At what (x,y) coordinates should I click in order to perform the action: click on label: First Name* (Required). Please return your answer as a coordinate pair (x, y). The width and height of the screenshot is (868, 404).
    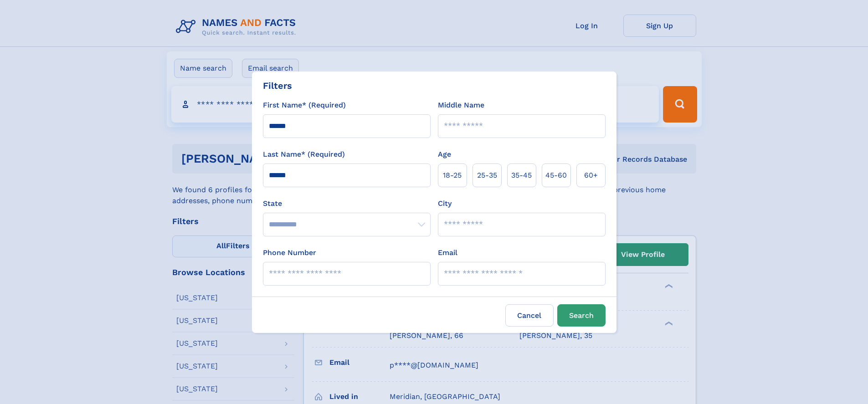
    Looking at the image, I should click on (305, 105).